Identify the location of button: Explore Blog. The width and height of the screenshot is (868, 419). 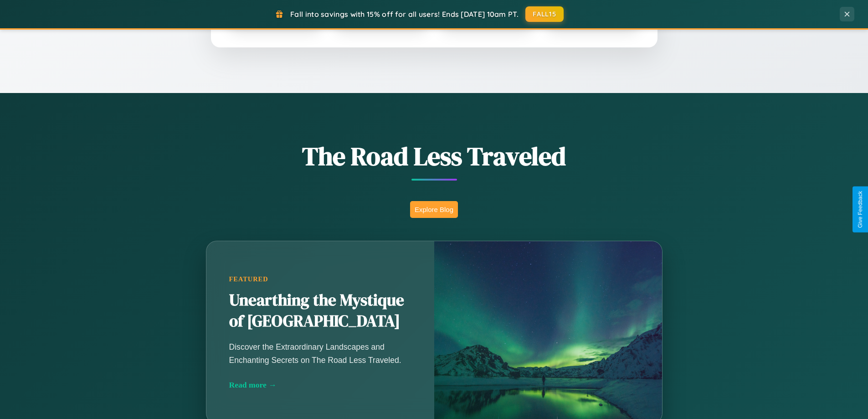
(434, 209).